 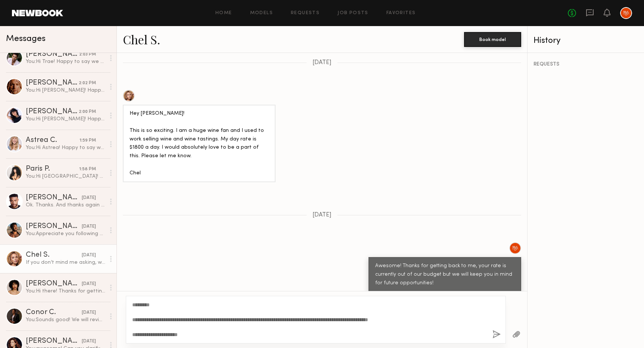 I want to click on div: If you don’t mind me asking, what is your budget for this project? If I am still able to afford p..., so click(x=65, y=262).